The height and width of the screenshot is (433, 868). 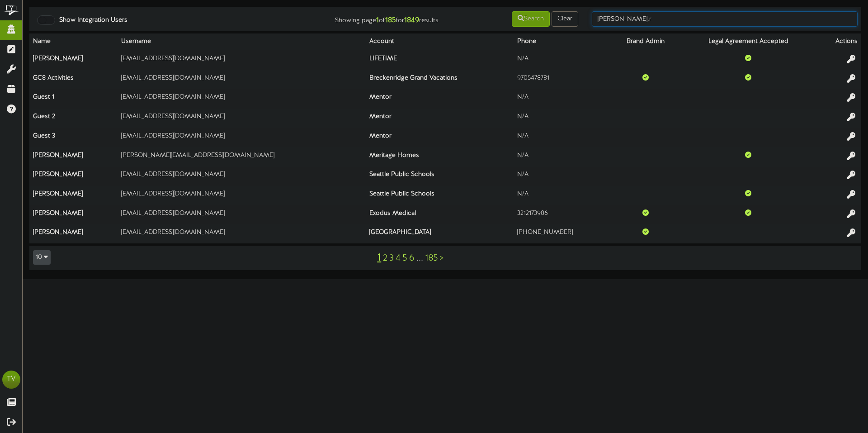 I want to click on th: Phone, so click(x=562, y=42).